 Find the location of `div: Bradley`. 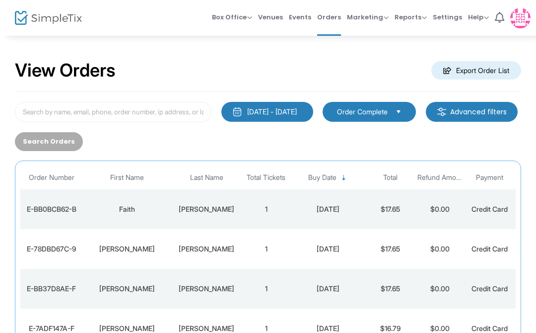

div: Bradley is located at coordinates (207, 249).